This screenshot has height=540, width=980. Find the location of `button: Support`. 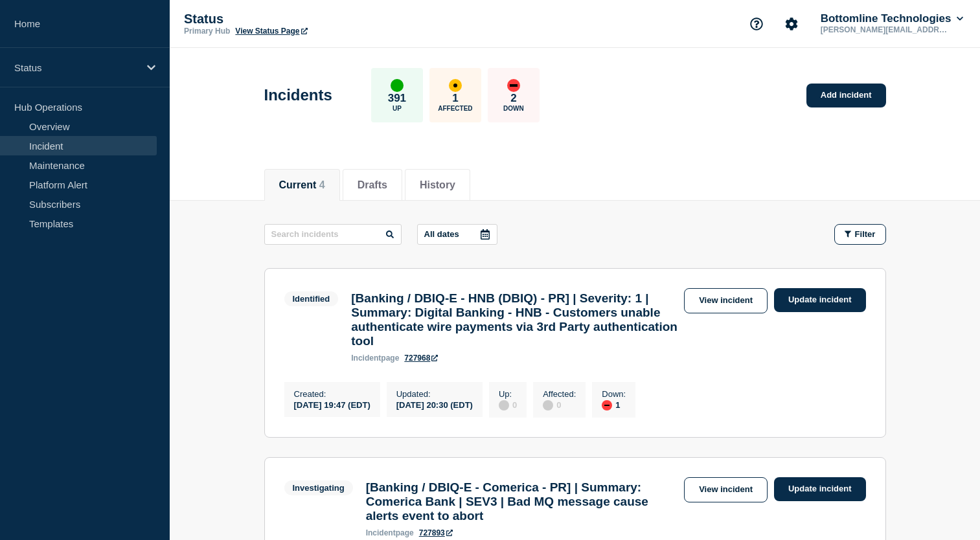

button: Support is located at coordinates (757, 24).